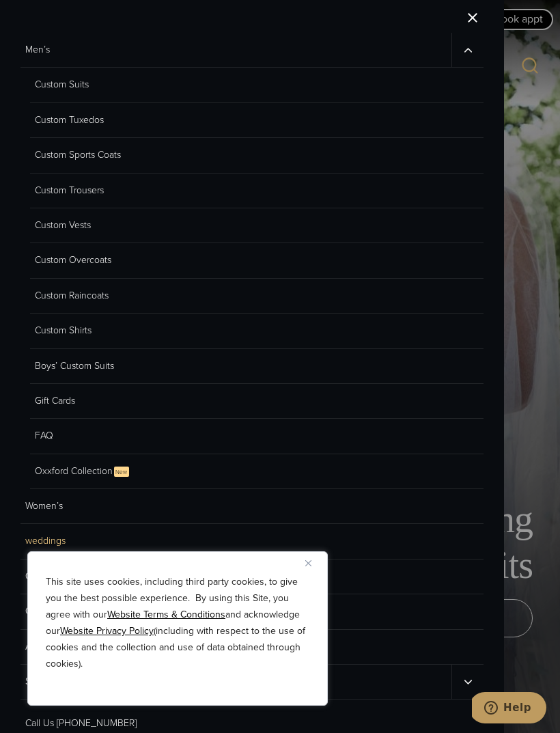  I want to click on a: Galleries, so click(252, 577).